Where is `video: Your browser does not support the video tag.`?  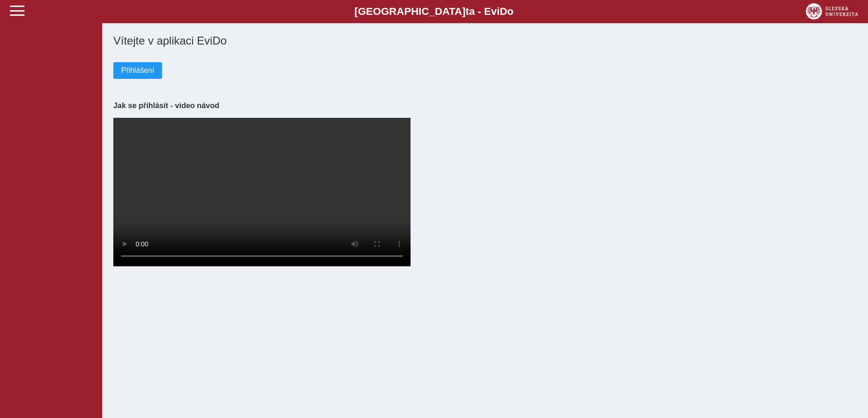 video: Your browser does not support the video tag. is located at coordinates (262, 192).